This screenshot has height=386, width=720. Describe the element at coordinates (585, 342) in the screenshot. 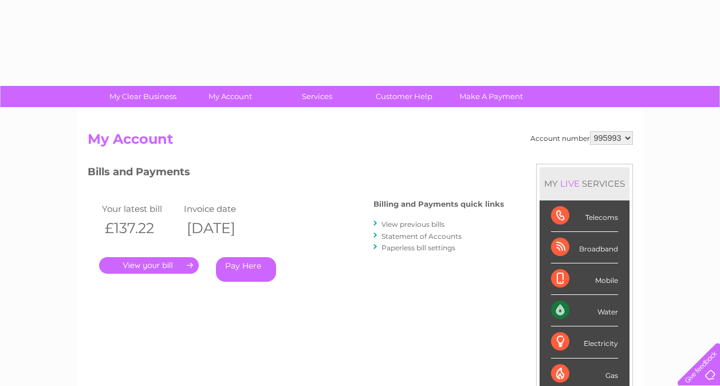

I see `div: Electricity` at that location.